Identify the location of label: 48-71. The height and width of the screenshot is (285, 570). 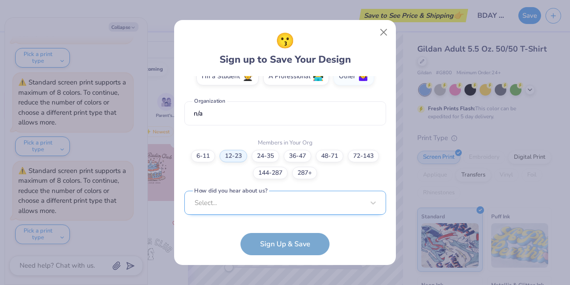
(329, 156).